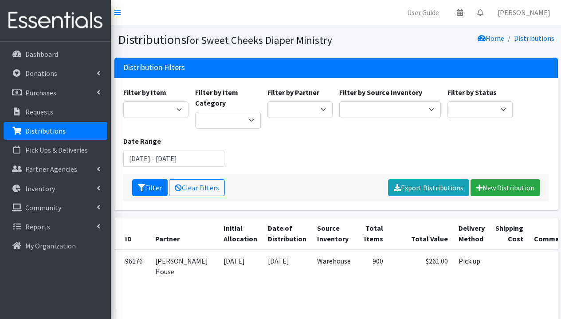 The height and width of the screenshot is (319, 561). Describe the element at coordinates (421, 233) in the screenshot. I see `th: Total Value` at that location.